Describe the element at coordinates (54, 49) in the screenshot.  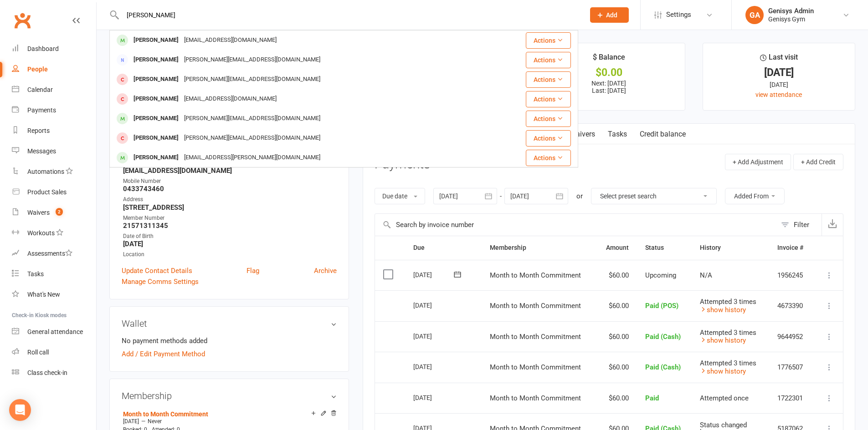
I see `a: Dashboard` at that location.